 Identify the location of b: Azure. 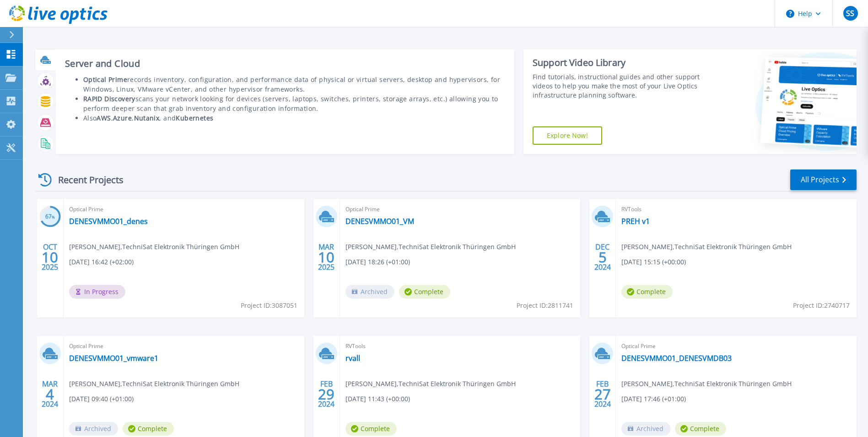
(123, 118).